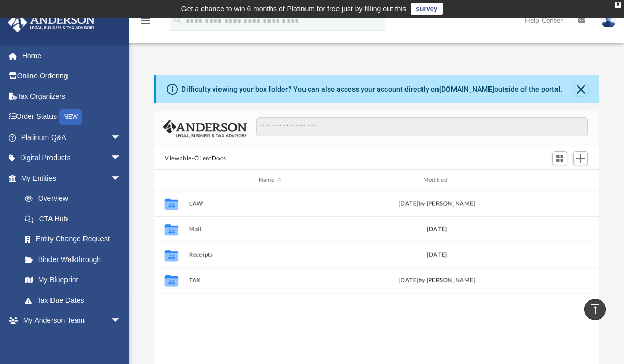  Describe the element at coordinates (71, 56) in the screenshot. I see `a: Home` at that location.